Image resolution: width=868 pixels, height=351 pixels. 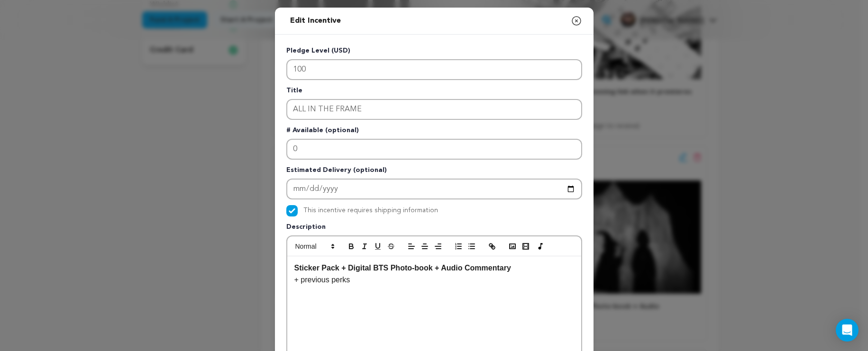 What do you see at coordinates (434, 109) in the screenshot?
I see `input: Enter title` at bounding box center [434, 109].